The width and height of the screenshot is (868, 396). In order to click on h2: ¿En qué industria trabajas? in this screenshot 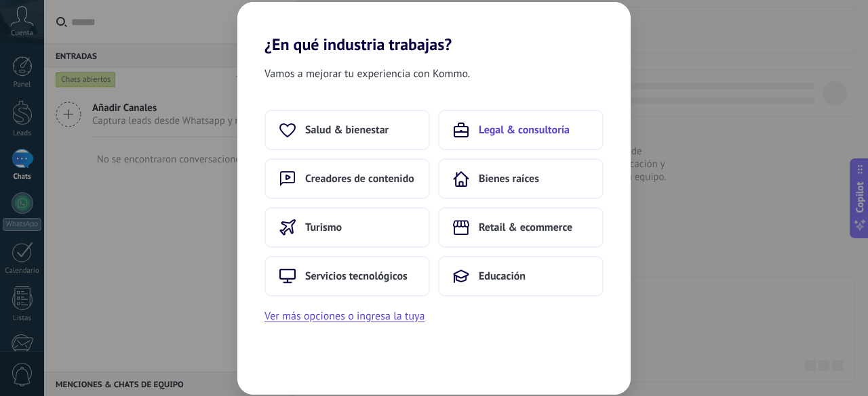, I will do `click(434, 28)`.